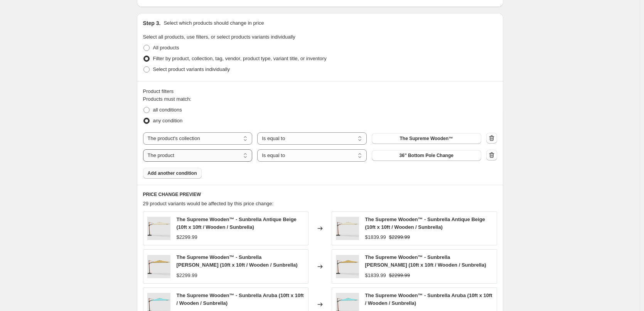 The height and width of the screenshot is (311, 644). Describe the element at coordinates (151, 23) in the screenshot. I see `h2: Step 3.` at that location.